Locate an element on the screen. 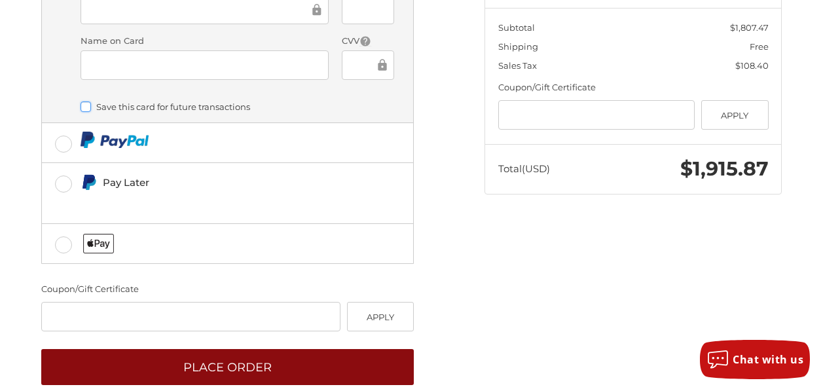  label: Name on Card is located at coordinates (205, 41).